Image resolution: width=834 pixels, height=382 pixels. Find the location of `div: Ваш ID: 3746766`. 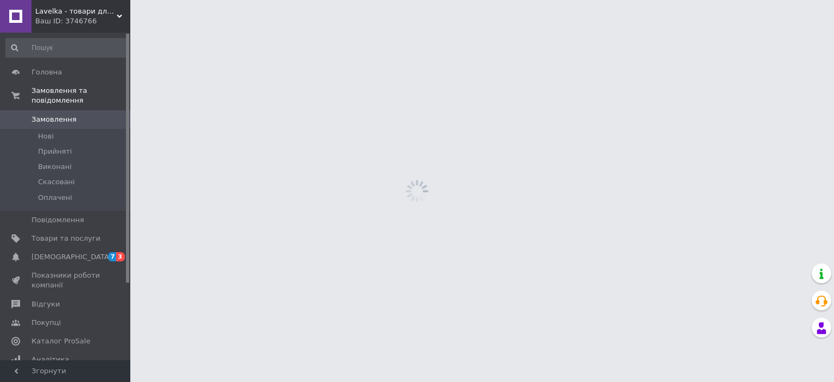

div: Ваш ID: 3746766 is located at coordinates (82, 21).